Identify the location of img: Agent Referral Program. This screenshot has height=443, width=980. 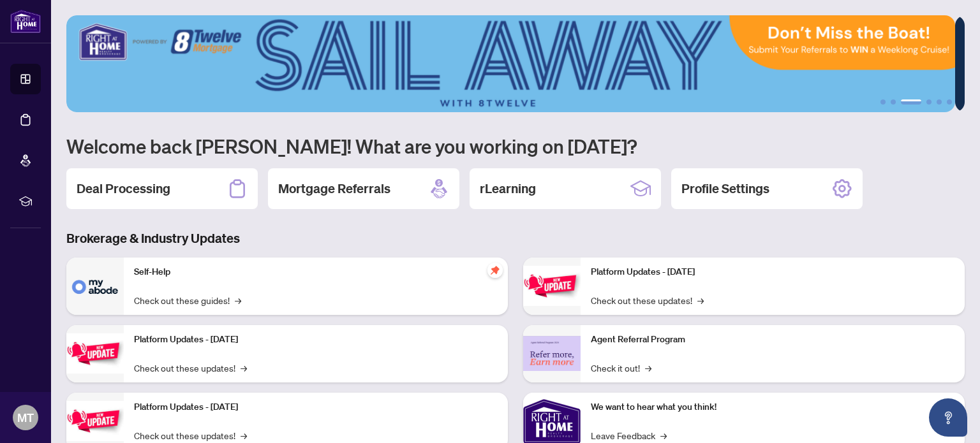
(552, 353).